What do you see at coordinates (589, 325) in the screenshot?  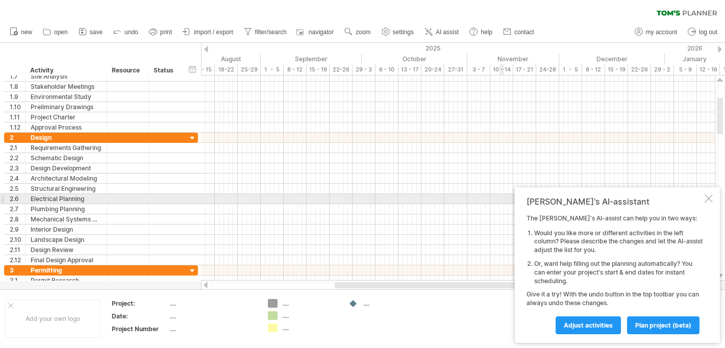 I see `a: Adjust activities` at bounding box center [589, 325].